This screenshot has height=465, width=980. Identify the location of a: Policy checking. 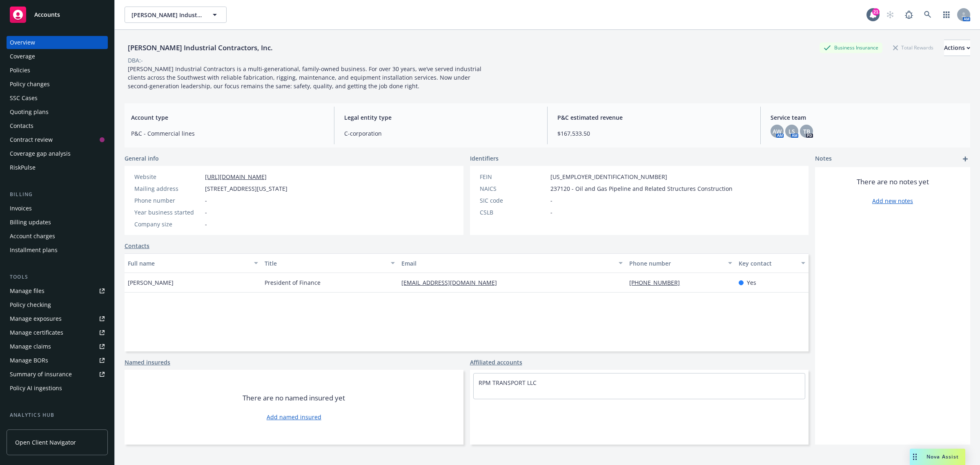
(57, 305).